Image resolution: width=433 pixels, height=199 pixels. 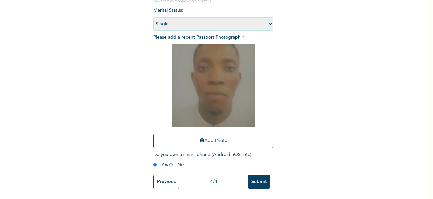 I want to click on button: Add Photo, so click(x=213, y=141).